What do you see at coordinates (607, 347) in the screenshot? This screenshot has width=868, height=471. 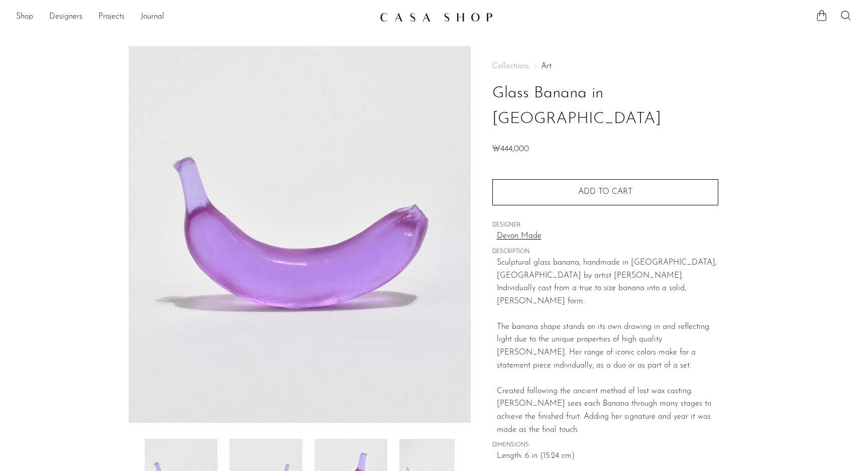 I see `div: The banana shape stands on its own drawing in and reflecting light due to the unique properties o...` at bounding box center [607, 347].